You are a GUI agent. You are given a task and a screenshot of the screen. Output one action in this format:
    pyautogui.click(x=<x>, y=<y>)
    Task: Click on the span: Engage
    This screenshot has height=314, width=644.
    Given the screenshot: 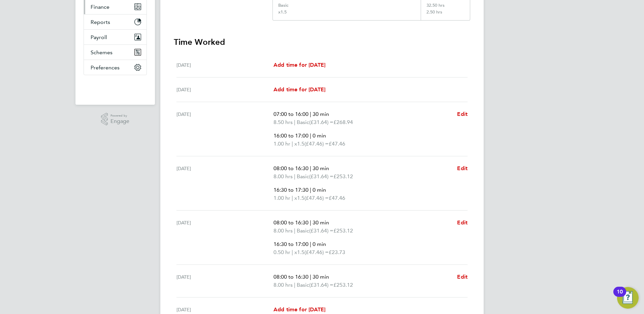 What is the action you would take?
    pyautogui.click(x=120, y=121)
    